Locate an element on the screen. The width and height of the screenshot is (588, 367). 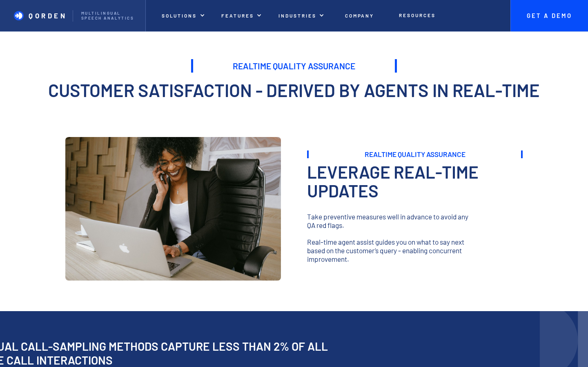
p: Resources is located at coordinates (417, 15).